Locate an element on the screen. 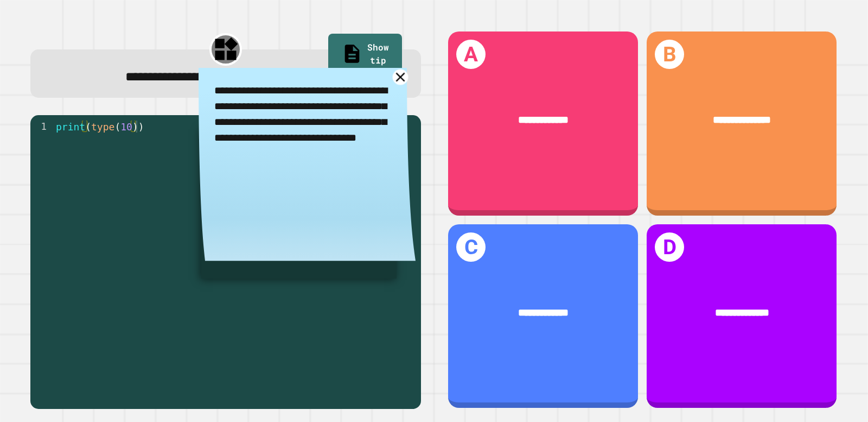 The width and height of the screenshot is (868, 422). h1: B is located at coordinates (670, 55).